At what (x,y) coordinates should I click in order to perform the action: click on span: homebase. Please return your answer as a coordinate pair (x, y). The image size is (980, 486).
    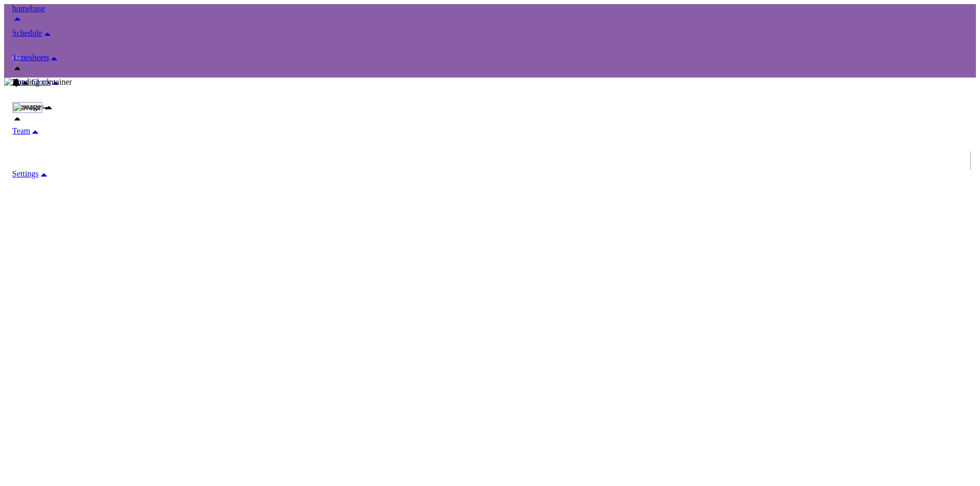
    Looking at the image, I should click on (29, 8).